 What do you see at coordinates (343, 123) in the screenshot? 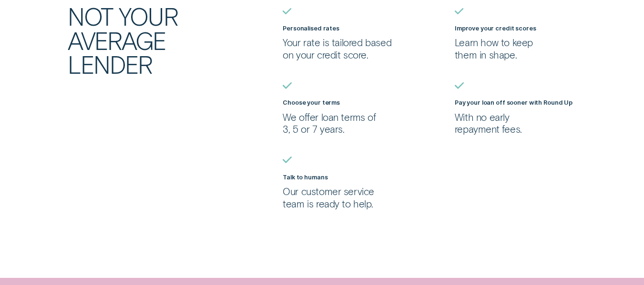
I see `p: We offer loan terms of 3, 5 or 7 years.` at bounding box center [343, 123].